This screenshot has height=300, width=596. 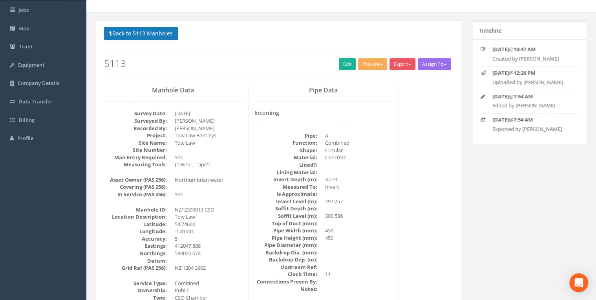 I want to click on dt: Manhole ID:, so click(x=135, y=209).